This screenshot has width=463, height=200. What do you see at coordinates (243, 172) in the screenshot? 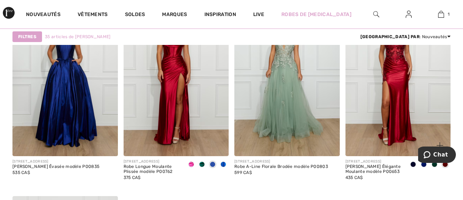
I see `span: 599 CA$` at bounding box center [243, 172].